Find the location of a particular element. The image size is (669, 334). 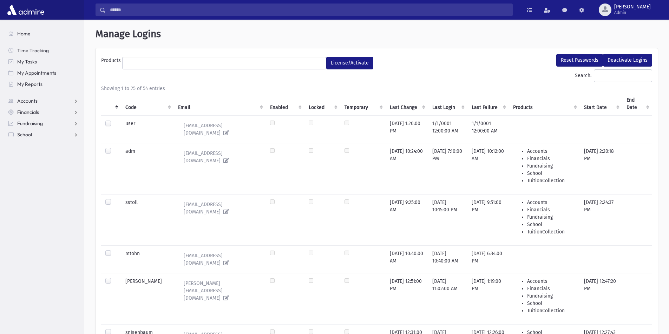

a: Time Tracking is located at coordinates (43, 51).